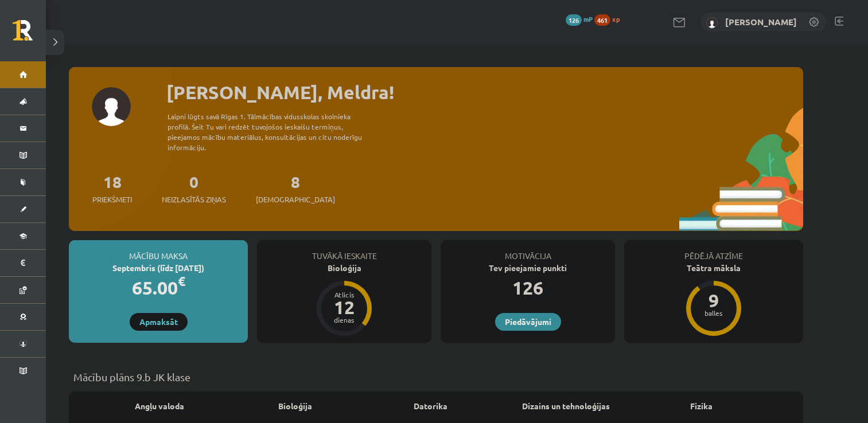  I want to click on a: Teātra māksla 9 balles, so click(713, 300).